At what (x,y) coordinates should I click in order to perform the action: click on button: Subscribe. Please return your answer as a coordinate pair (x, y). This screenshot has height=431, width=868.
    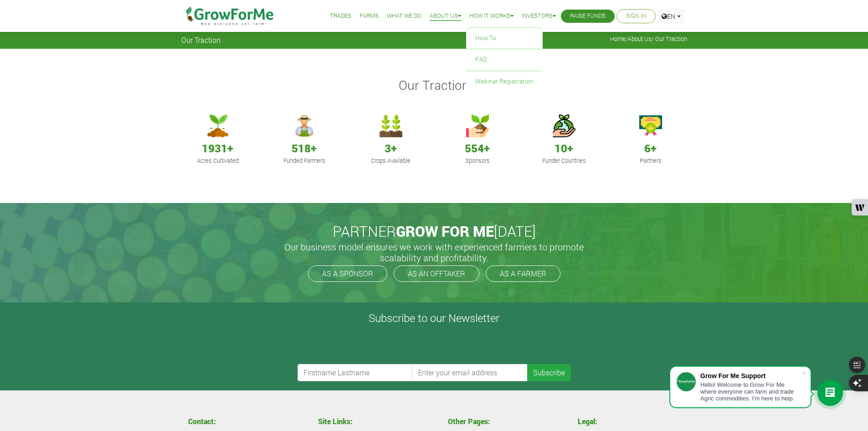
    Looking at the image, I should click on (549, 372).